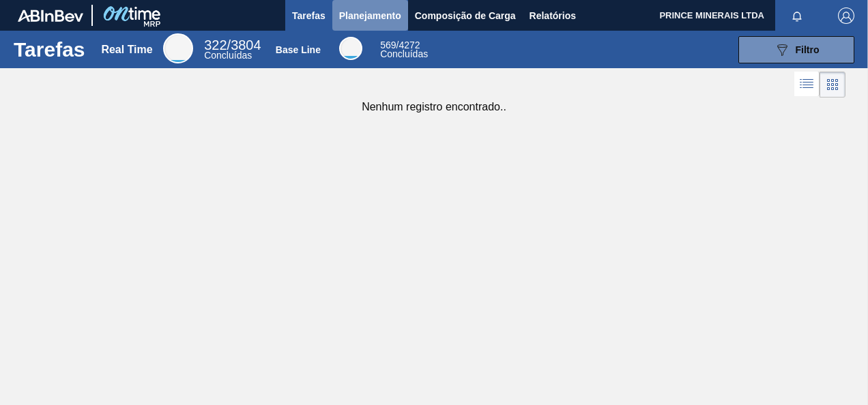 The height and width of the screenshot is (405, 868). I want to click on img: Logout, so click(846, 16).